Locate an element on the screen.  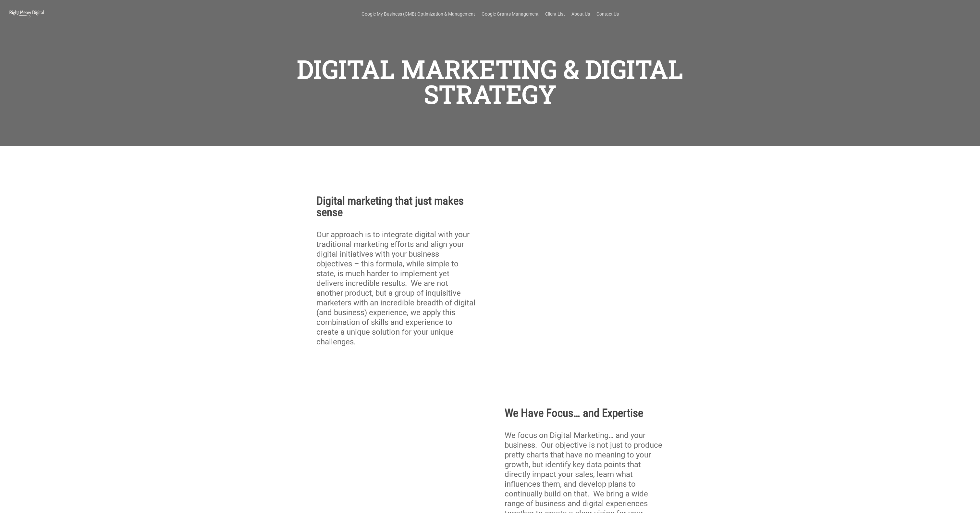
a: Google Grants Management is located at coordinates (510, 14).